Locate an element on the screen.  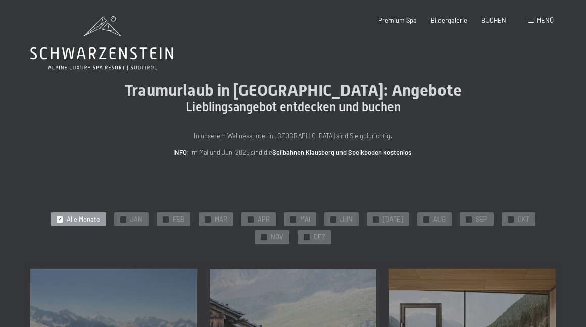
span: Menü is located at coordinates (545, 20).